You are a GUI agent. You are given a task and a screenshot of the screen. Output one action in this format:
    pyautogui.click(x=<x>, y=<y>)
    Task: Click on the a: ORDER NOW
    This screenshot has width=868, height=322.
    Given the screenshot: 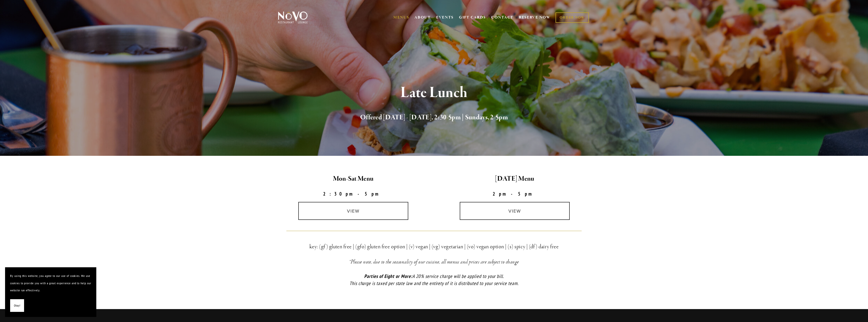 What is the action you would take?
    pyautogui.click(x=572, y=17)
    